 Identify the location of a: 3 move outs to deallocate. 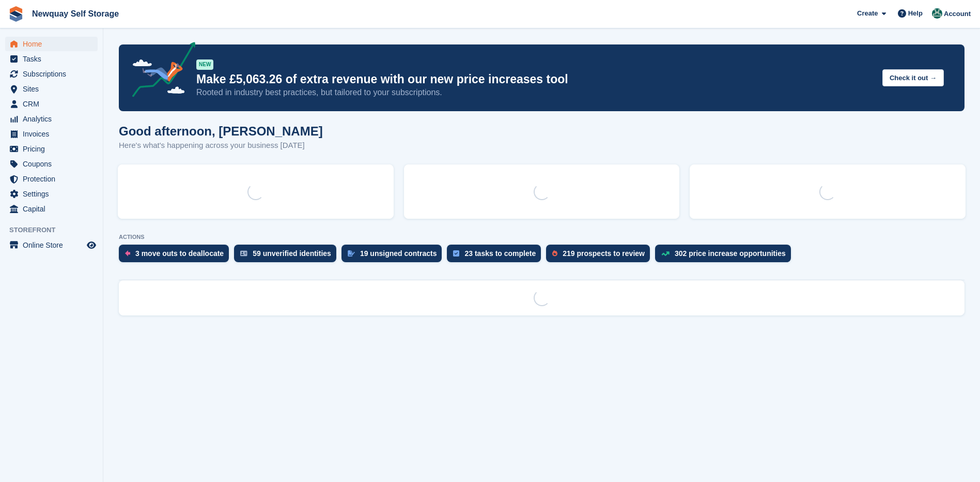
(176, 256).